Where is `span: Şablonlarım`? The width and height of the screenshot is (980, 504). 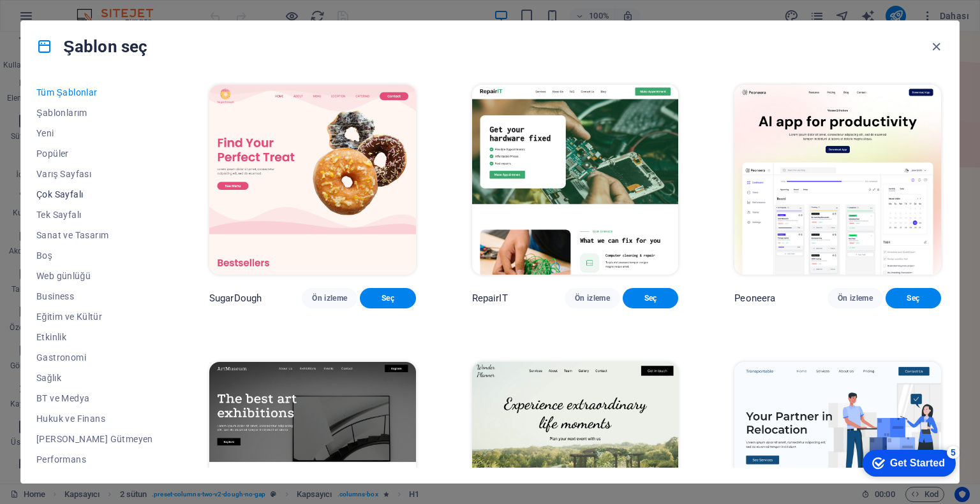 span: Şablonlarım is located at coordinates (94, 113).